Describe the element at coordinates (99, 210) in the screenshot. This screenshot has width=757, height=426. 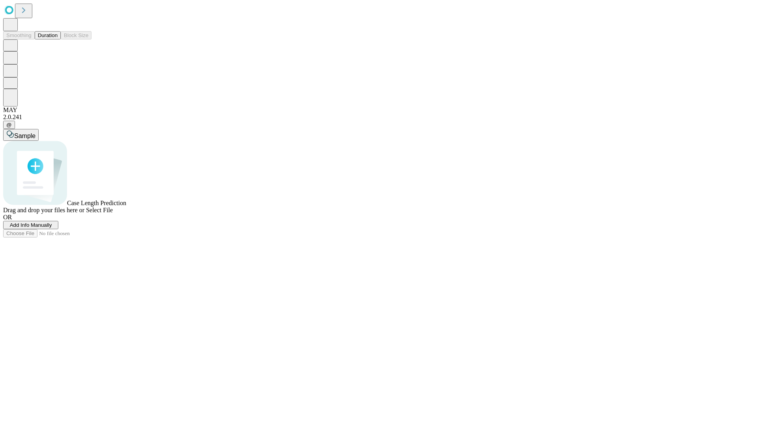
I see `span: Select File` at that location.